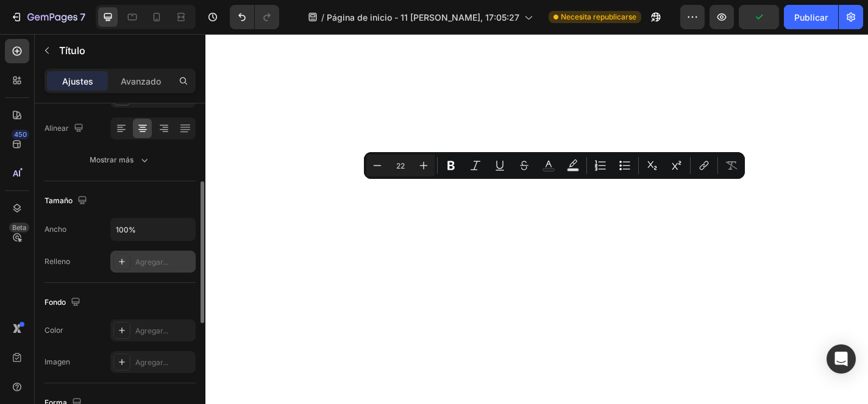 The height and width of the screenshot is (404, 868). Describe the element at coordinates (811, 17) in the screenshot. I see `font: Publicar` at that location.